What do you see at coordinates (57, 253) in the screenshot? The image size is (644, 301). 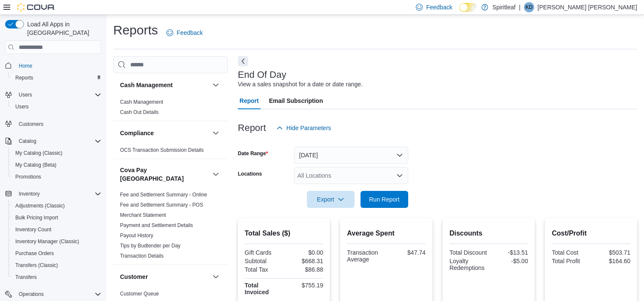 I see `span: Purchase Orders` at bounding box center [57, 253].